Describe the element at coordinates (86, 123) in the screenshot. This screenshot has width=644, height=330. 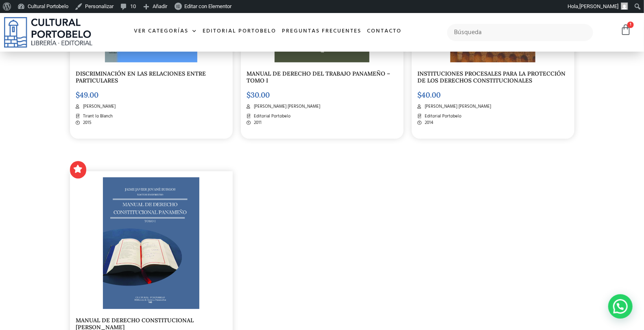
I see `span: 2015` at that location.